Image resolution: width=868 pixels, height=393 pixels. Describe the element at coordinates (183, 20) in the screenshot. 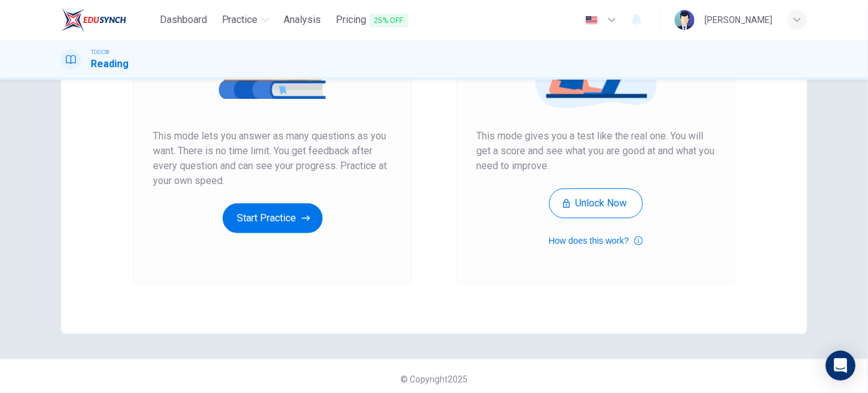

I see `a: Dashboard` at that location.